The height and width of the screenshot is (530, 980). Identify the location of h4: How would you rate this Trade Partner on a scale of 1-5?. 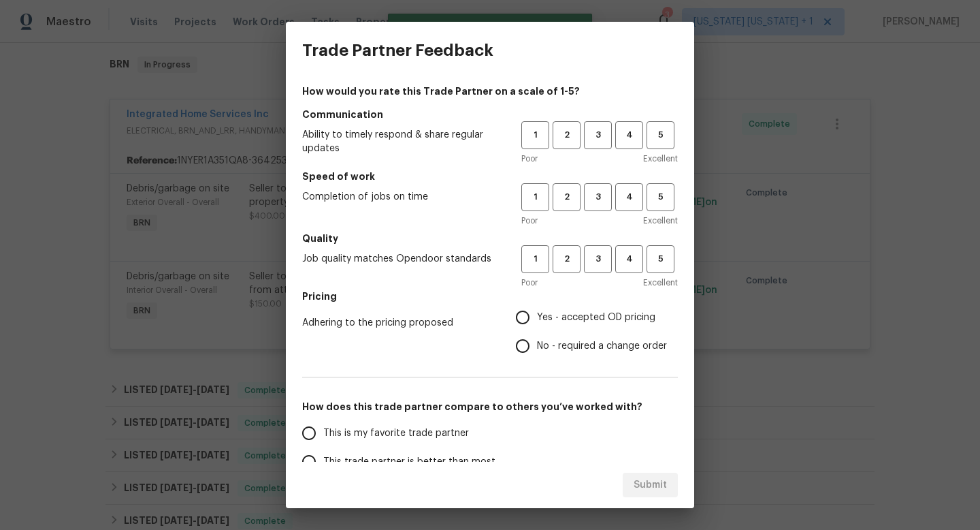
(490, 92).